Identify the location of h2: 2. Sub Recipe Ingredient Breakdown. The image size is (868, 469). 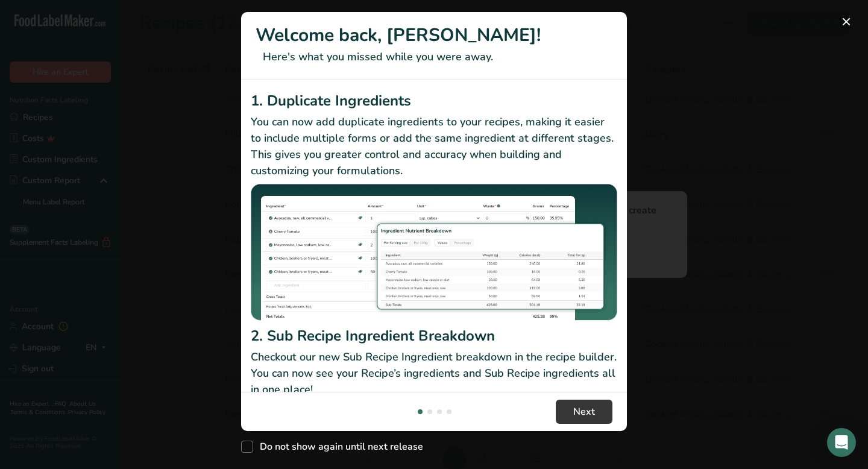
(434, 336).